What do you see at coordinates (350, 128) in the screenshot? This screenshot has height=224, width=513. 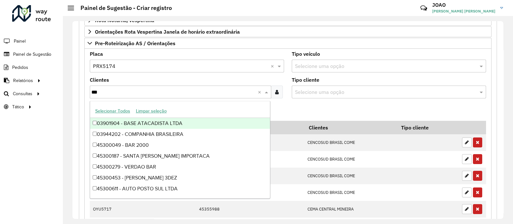 I see `th: Clientes` at bounding box center [350, 128].